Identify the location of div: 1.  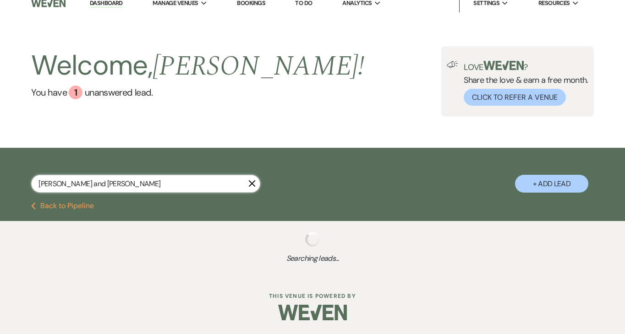
(76, 93).